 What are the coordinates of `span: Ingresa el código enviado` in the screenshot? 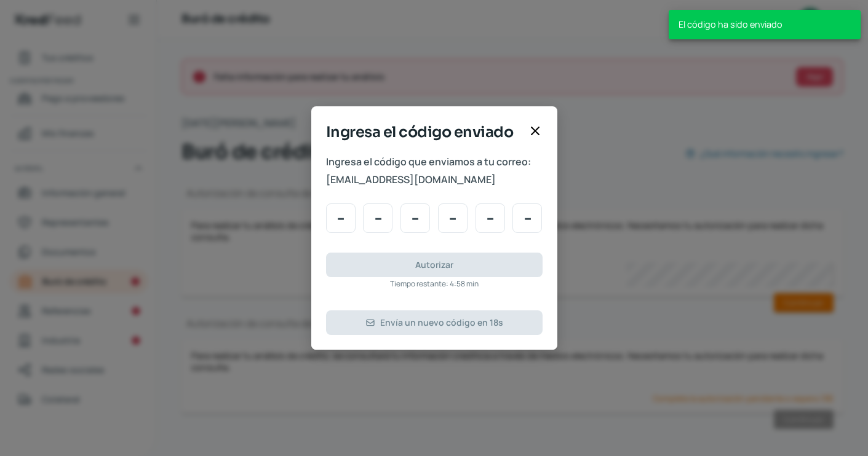 It's located at (424, 132).